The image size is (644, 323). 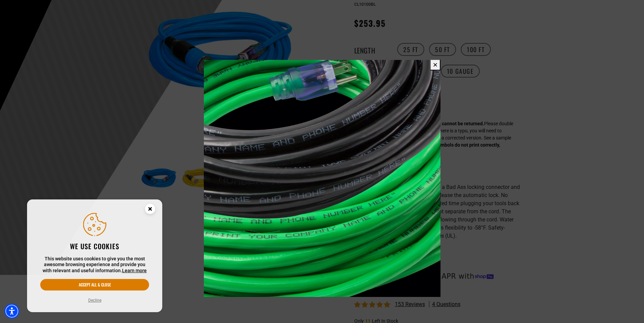 What do you see at coordinates (12, 311) in the screenshot?
I see `div: Accessibility Menu` at bounding box center [12, 311].